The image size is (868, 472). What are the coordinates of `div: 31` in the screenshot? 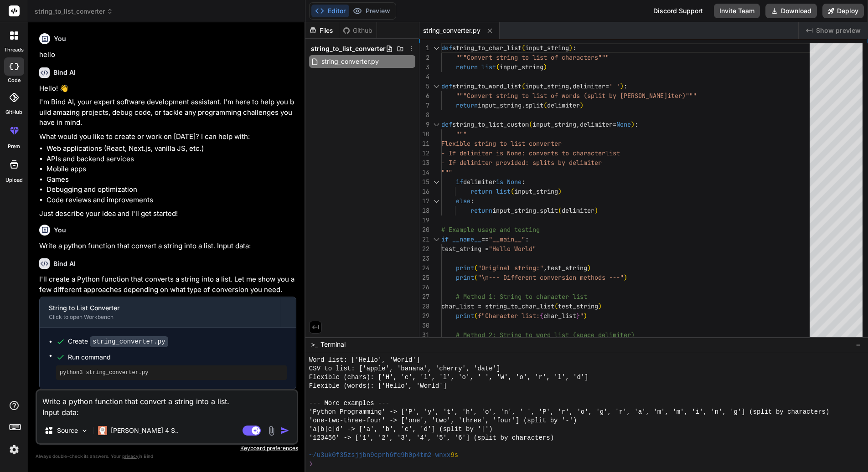 It's located at (424, 335).